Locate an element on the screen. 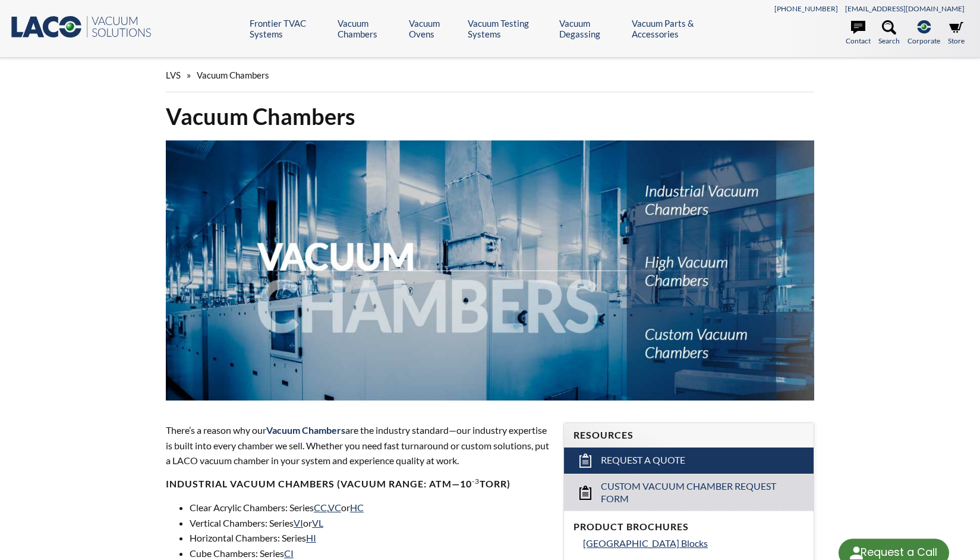 The image size is (980, 560). li: Horizontal Chambers: Series is located at coordinates (369, 538).